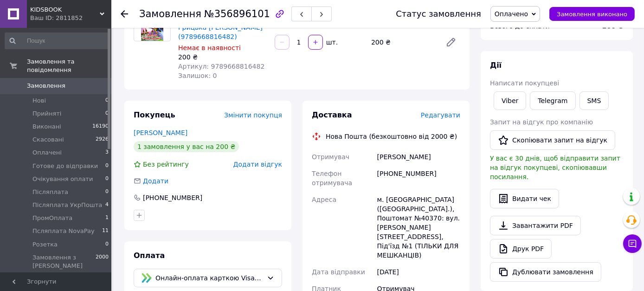 The image size is (644, 291). I want to click on span: Оплачено, so click(511, 14).